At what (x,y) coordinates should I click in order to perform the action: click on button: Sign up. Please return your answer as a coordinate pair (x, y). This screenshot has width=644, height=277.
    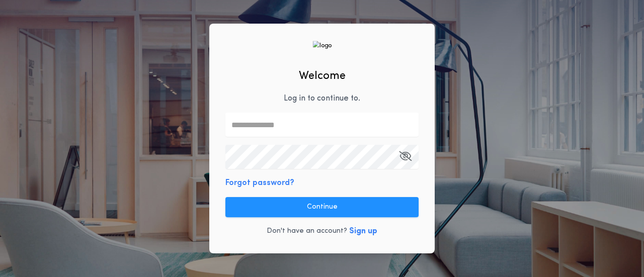
    Looking at the image, I should click on (363, 231).